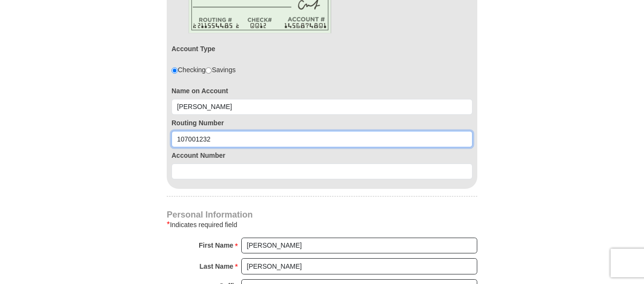 Image resolution: width=644 pixels, height=284 pixels. What do you see at coordinates (322, 123) in the screenshot?
I see `label: Routing Number` at bounding box center [322, 123].